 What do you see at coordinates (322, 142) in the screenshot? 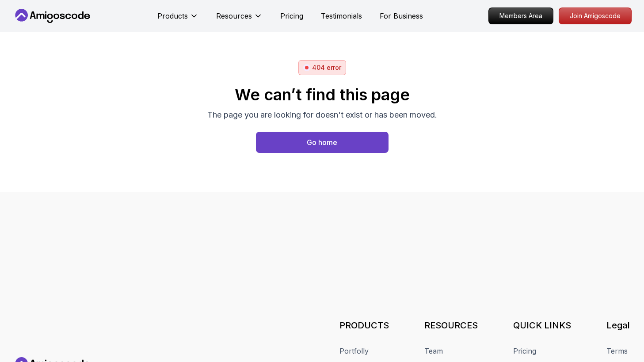
I see `button: Go home` at bounding box center [322, 142].